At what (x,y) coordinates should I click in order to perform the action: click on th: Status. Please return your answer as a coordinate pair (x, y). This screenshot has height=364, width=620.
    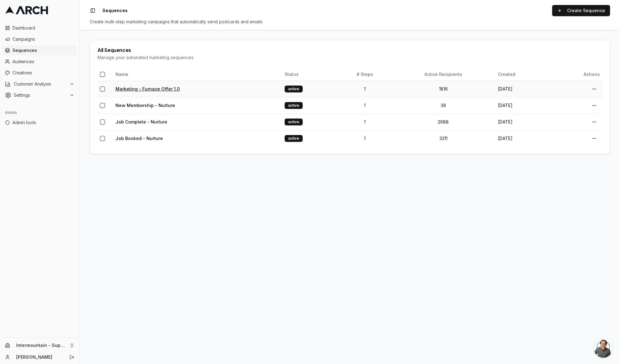
    Looking at the image, I should click on (310, 75).